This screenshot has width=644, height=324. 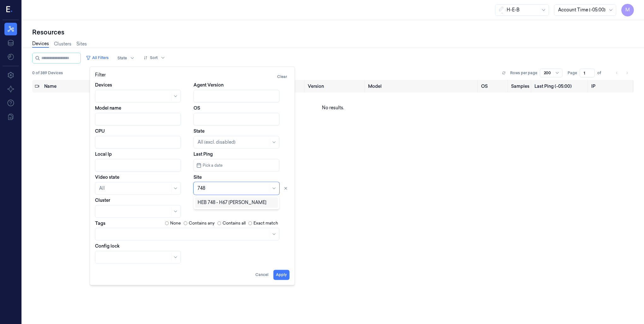 What do you see at coordinates (103, 154) in the screenshot?
I see `label: Local Ip` at bounding box center [103, 154].